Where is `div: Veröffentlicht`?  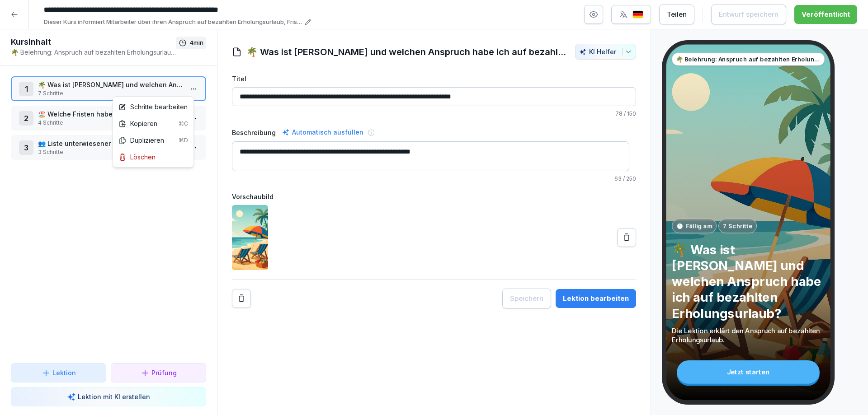
div: Veröffentlicht is located at coordinates (825, 15).